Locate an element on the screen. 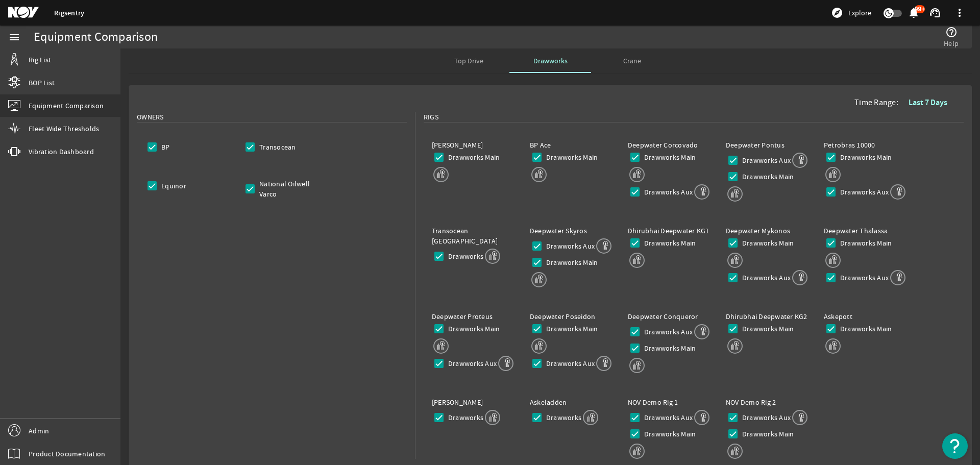 This screenshot has height=465, width=980. span: Crane is located at coordinates (632, 61).